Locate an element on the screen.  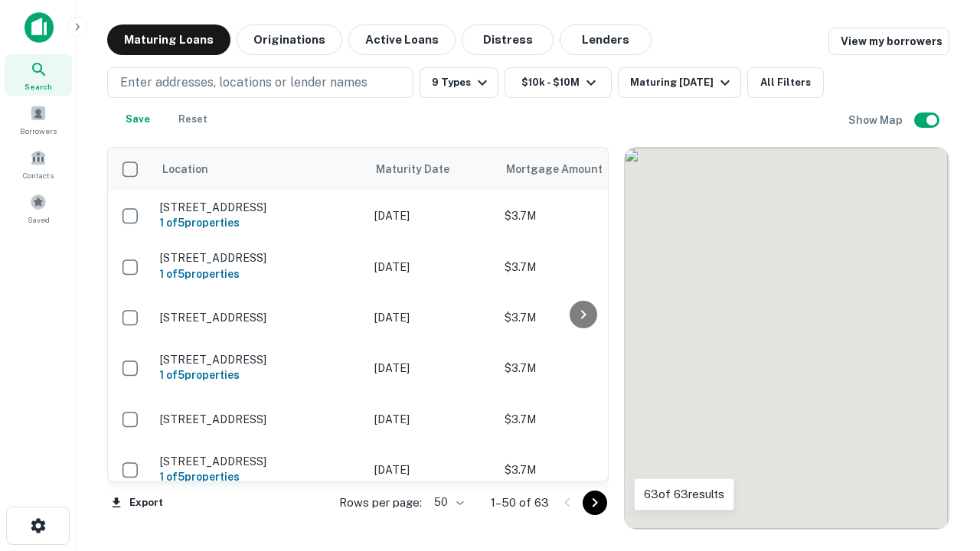
button: Enter addresses, locations or lender names is located at coordinates (260, 83).